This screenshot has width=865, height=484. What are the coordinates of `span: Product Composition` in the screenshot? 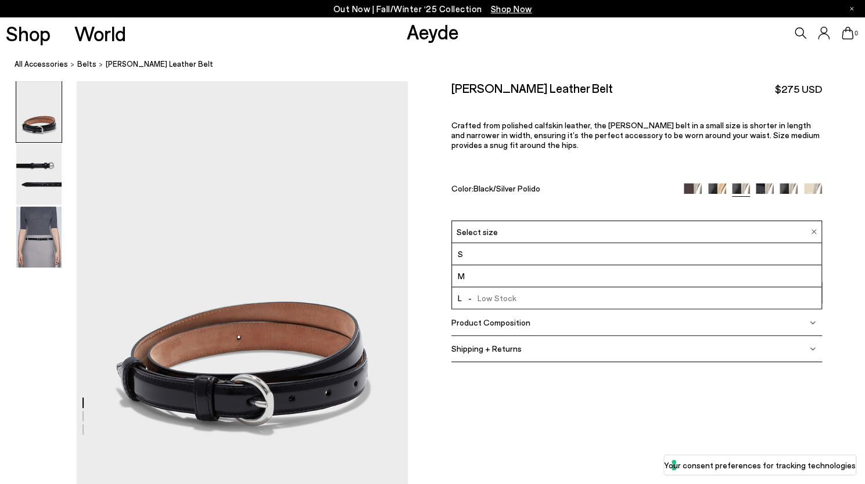 It's located at (491, 322).